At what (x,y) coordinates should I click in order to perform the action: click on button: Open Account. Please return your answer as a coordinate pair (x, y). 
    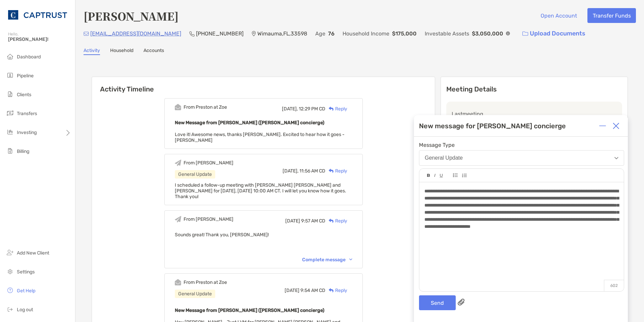
    Looking at the image, I should click on (558, 16).